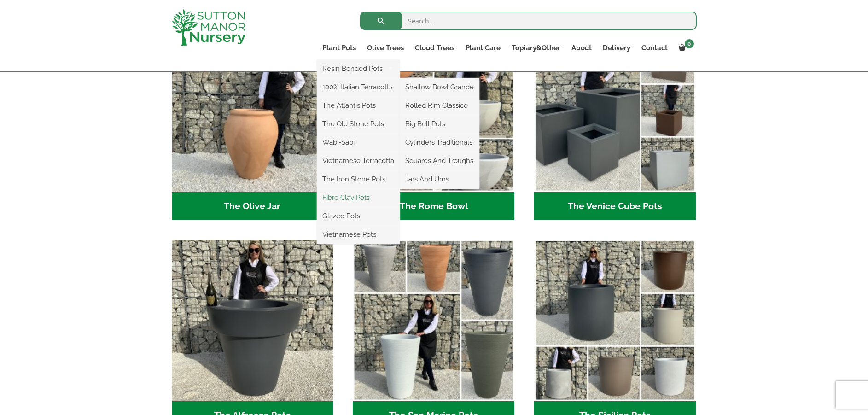  What do you see at coordinates (252, 320) in the screenshot?
I see `img: The Alfresco Pots` at bounding box center [252, 320].